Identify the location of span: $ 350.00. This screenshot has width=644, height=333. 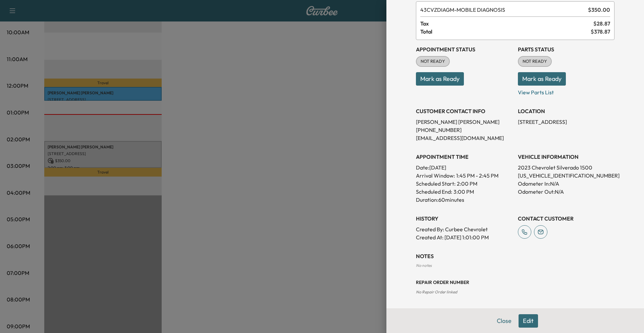
(599, 10).